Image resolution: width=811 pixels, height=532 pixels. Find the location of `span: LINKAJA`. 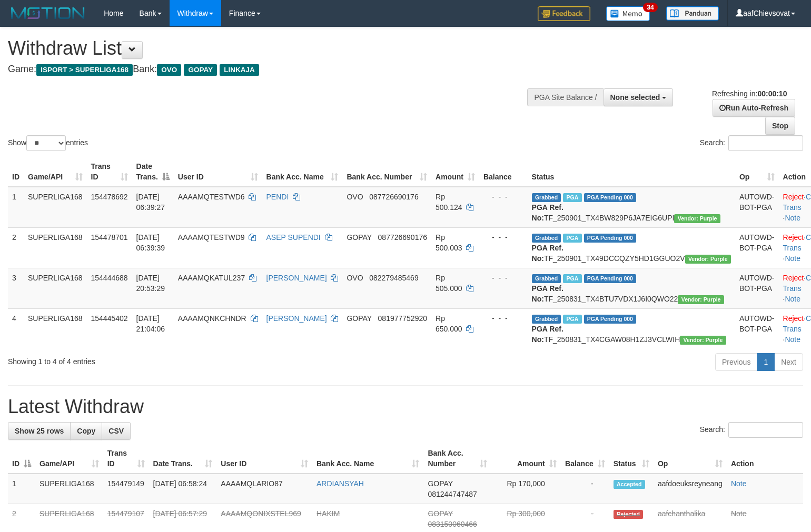

span: LINKAJA is located at coordinates (239, 70).